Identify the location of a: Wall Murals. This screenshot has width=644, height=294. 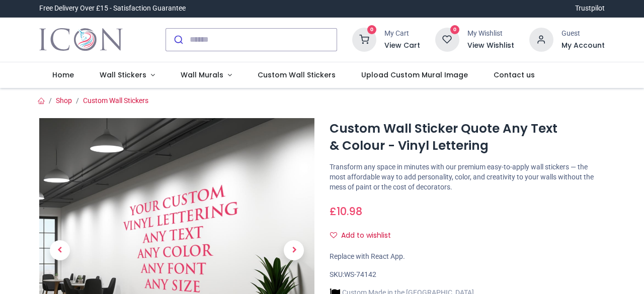
(206, 75).